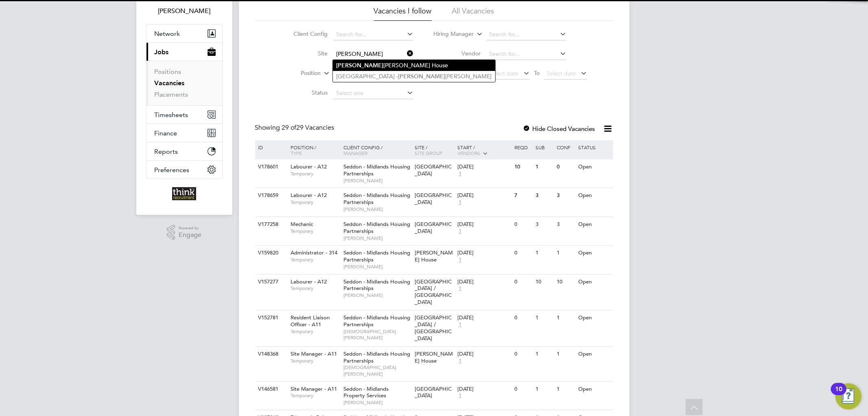 The width and height of the screenshot is (868, 416). I want to click on div: Site /, so click(434, 150).